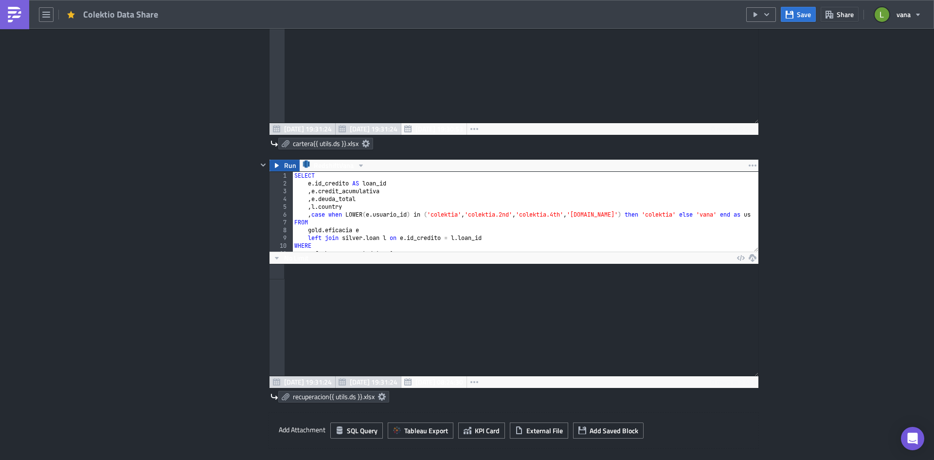 Image resolution: width=934 pixels, height=460 pixels. Describe the element at coordinates (487, 430) in the screenshot. I see `span: KPI Card` at that location.